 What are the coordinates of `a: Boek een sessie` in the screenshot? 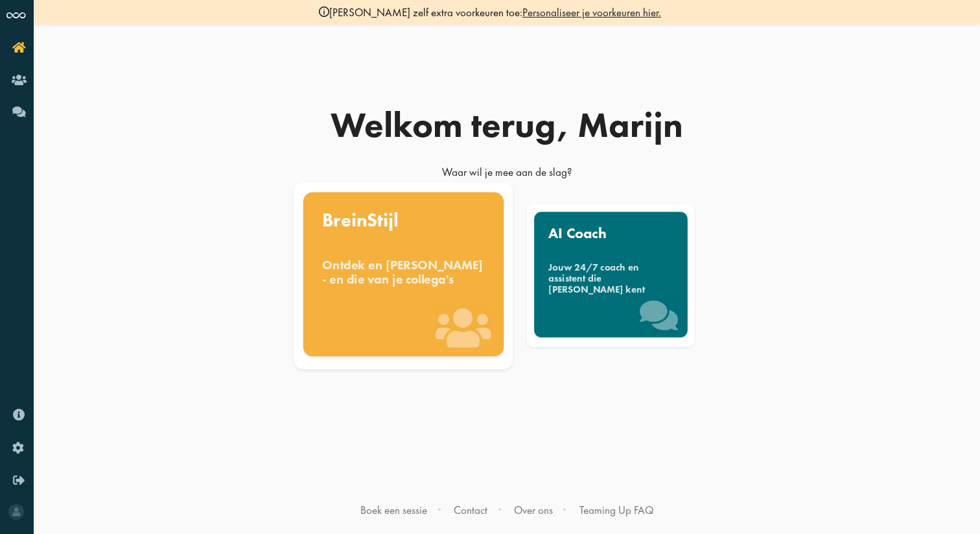 It's located at (393, 510).